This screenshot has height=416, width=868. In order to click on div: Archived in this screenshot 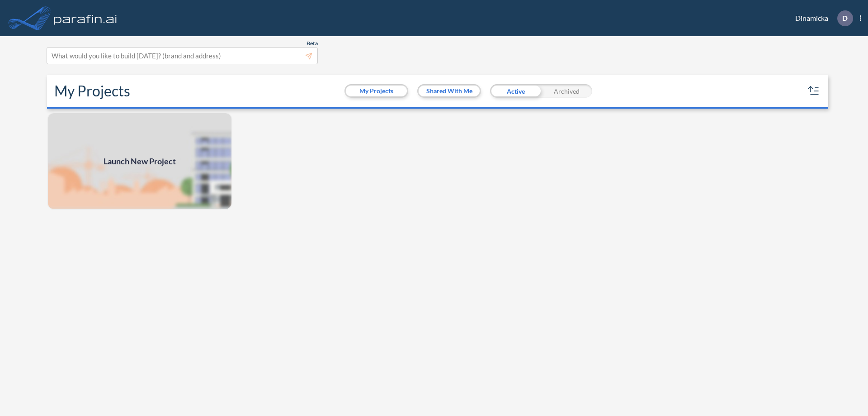, I will do `click(567, 91)`.